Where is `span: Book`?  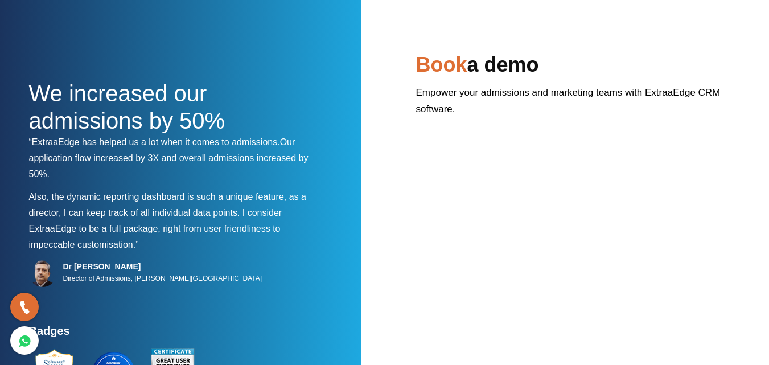 span: Book is located at coordinates (442, 64).